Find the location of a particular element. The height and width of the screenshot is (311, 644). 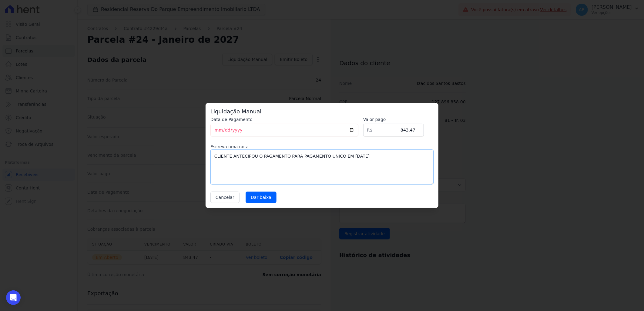

label: Data de Pagamento is located at coordinates (285, 119).